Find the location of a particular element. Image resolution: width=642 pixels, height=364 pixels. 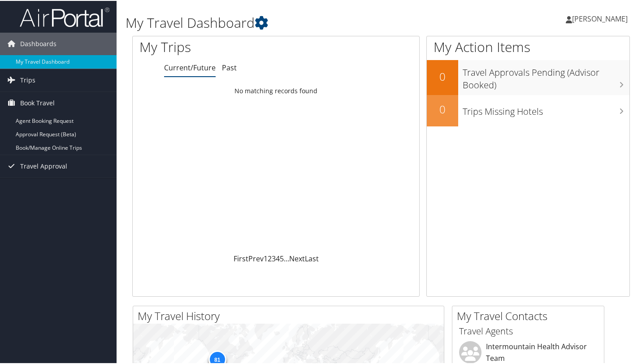

h2: My Travel History is located at coordinates (291, 315).